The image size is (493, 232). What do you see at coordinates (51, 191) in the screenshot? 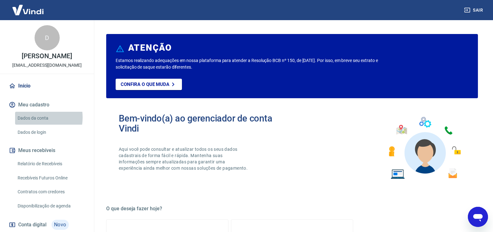
I see `a: Contratos com credores` at bounding box center [51, 191].